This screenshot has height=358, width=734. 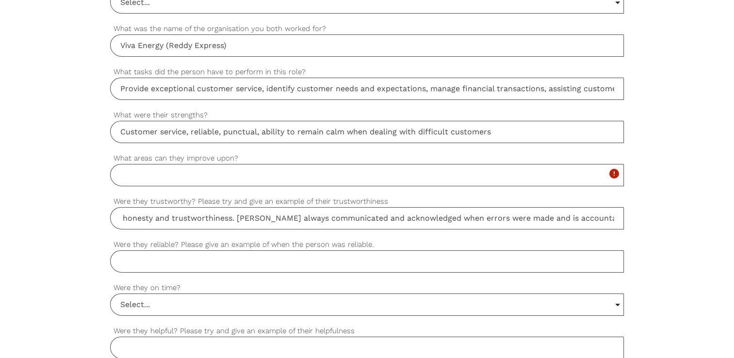 What do you see at coordinates (367, 72) in the screenshot?
I see `label: What tasks did the person have to perform in this role?` at bounding box center [367, 72].